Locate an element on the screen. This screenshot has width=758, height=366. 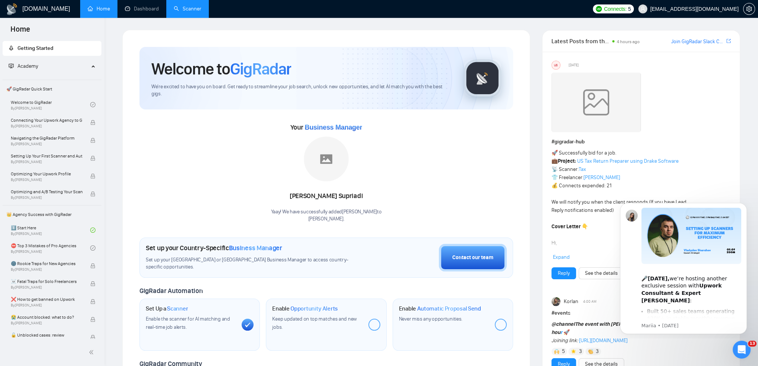
span: Enable the scanner for AI matching and real-time job alerts. is located at coordinates (188, 323).